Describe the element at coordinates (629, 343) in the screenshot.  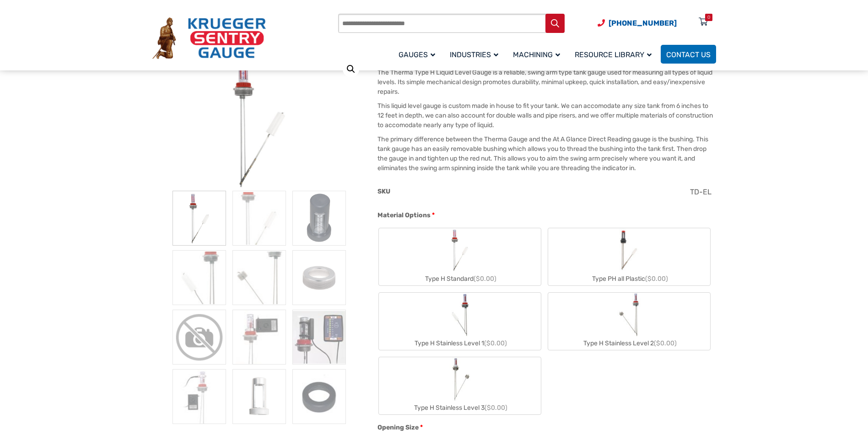
I see `div: Type H Stainless Level 2` at that location.